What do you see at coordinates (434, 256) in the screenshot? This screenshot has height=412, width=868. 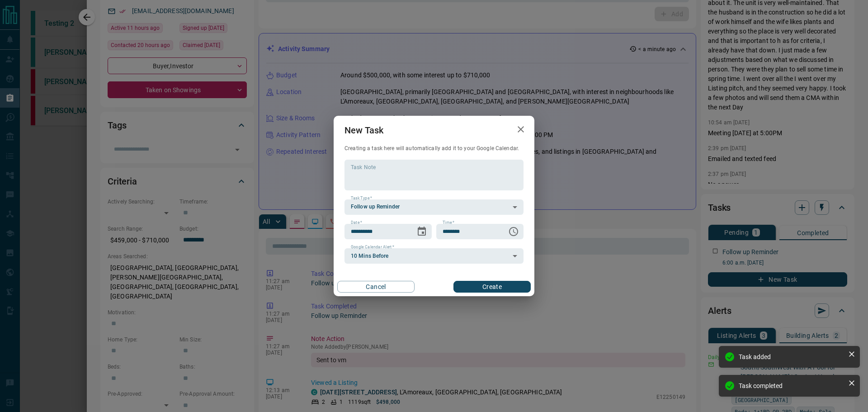 I see `div: 10 Mins Before` at bounding box center [434, 256].